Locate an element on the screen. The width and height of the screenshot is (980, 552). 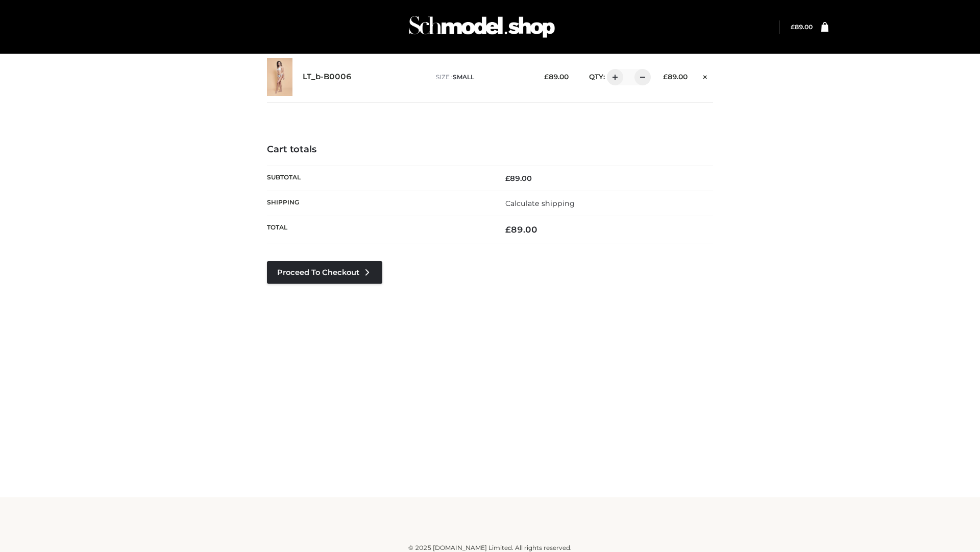
a: Proceed to Checkout is located at coordinates (325, 272).